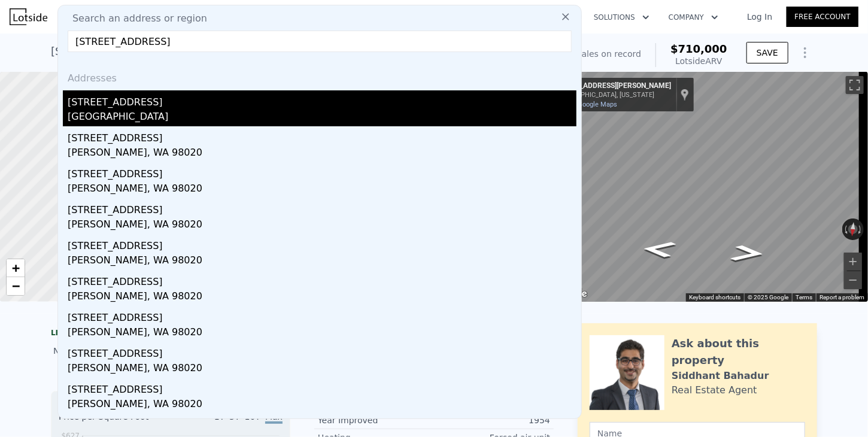 The width and height of the screenshot is (868, 437). What do you see at coordinates (685, 95) in the screenshot?
I see `a: Show location on map` at bounding box center [685, 95].